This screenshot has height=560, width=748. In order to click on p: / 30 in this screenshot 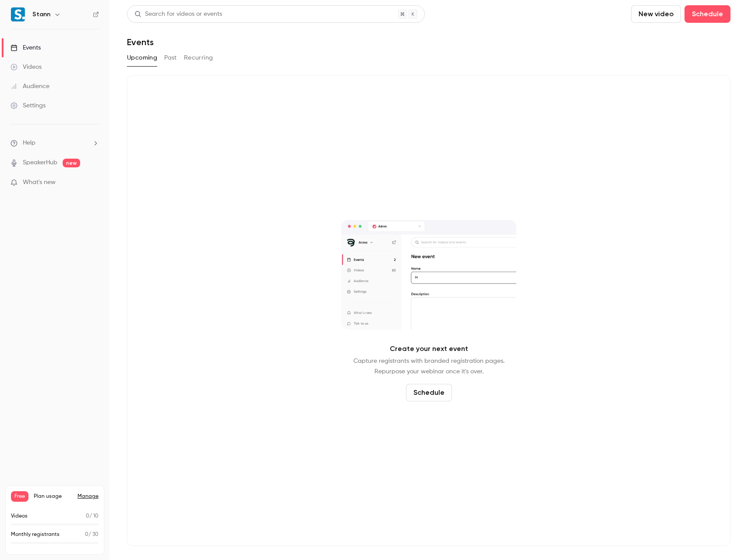, I will do `click(91, 534)`.